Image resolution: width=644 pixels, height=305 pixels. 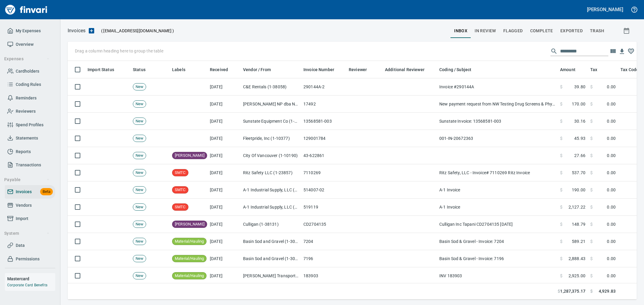 What do you see at coordinates (143, 70) in the screenshot?
I see `span: Status` at bounding box center [143, 70].